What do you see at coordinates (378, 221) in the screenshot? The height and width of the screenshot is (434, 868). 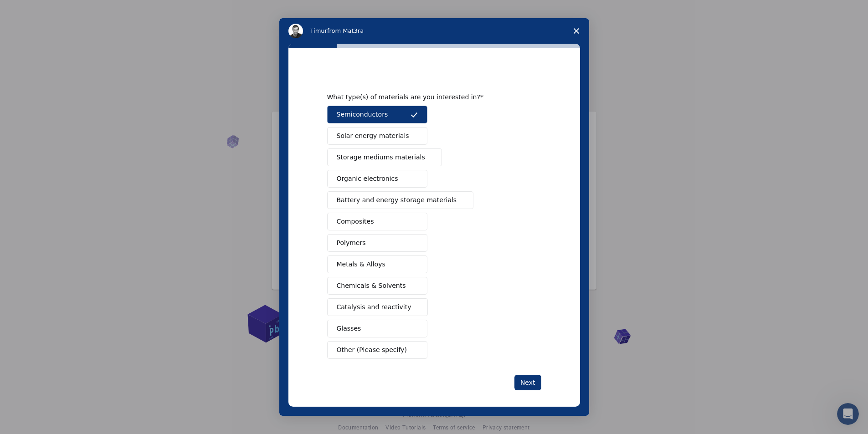 I see `button: Composites` at bounding box center [378, 221].